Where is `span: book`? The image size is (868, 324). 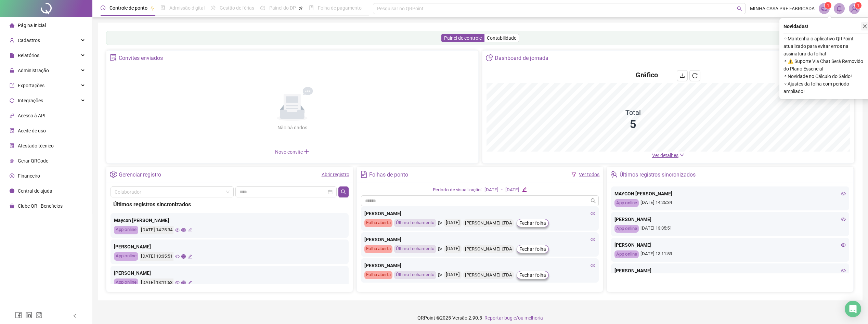
span: book is located at coordinates (311, 8).